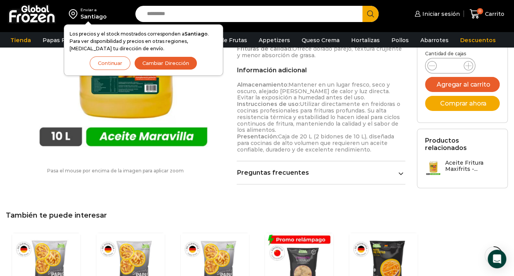  What do you see at coordinates (264, 49) in the screenshot?
I see `strong: Frituras de calidad:` at bounding box center [264, 49].